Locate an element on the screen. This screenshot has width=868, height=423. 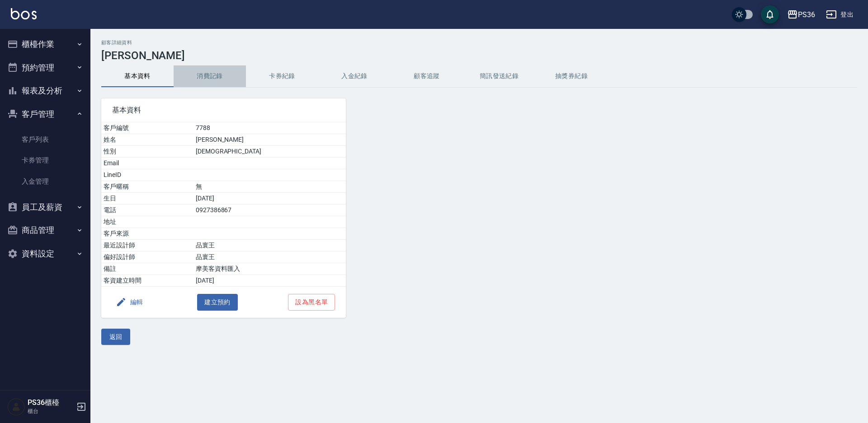
td: 無 is located at coordinates (269, 187).